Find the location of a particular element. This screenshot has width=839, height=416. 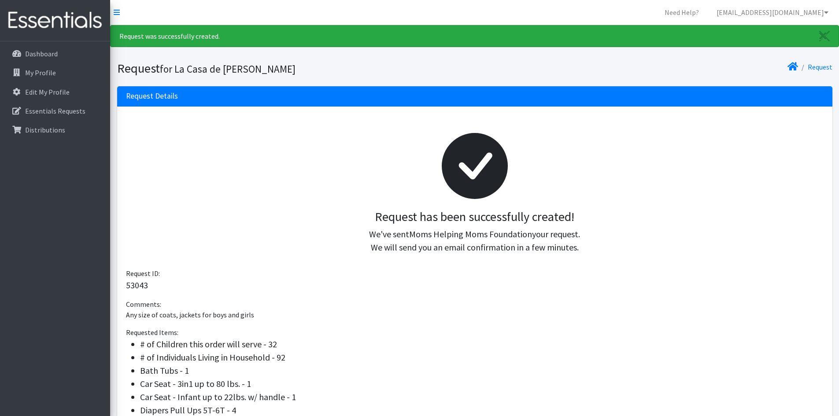

p: Edit My Profile is located at coordinates (47, 92).